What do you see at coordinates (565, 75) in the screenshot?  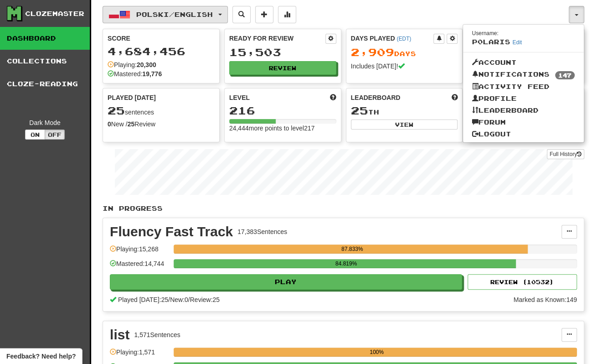 I see `span: 147` at bounding box center [565, 75].